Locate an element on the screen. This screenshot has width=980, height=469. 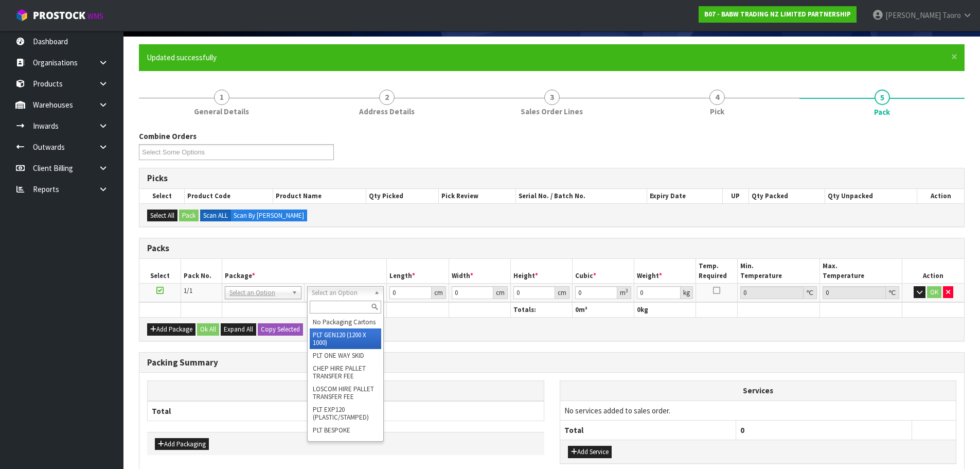
th: Min. Temperature is located at coordinates (778, 271).